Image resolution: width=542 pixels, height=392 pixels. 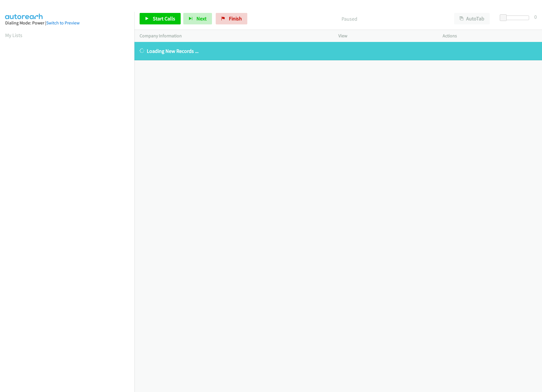 What do you see at coordinates (490, 36) in the screenshot?
I see `p: Actions` at bounding box center [490, 36].